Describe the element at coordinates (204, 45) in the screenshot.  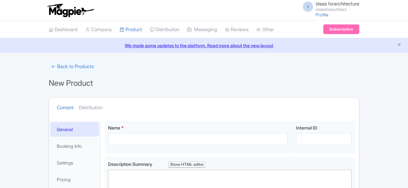
I see `a: We made some updates to the platform. Read more about the new layout` at that location.